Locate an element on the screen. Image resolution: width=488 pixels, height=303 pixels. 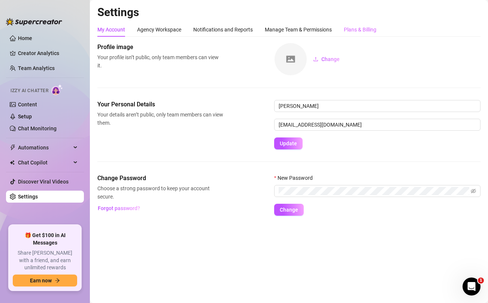
a: Creator Analytics is located at coordinates (48, 53).